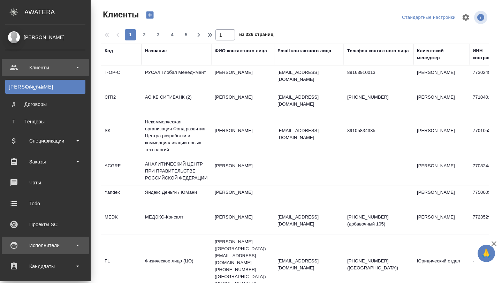 The image size is (502, 283). Describe the element at coordinates (186, 35) in the screenshot. I see `span: 5` at that location.